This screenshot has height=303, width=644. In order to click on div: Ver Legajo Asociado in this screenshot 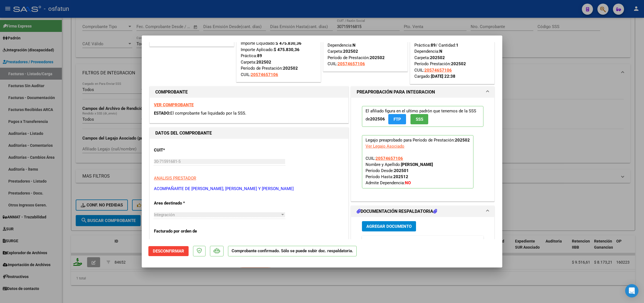, I will do `click(385, 146)`.